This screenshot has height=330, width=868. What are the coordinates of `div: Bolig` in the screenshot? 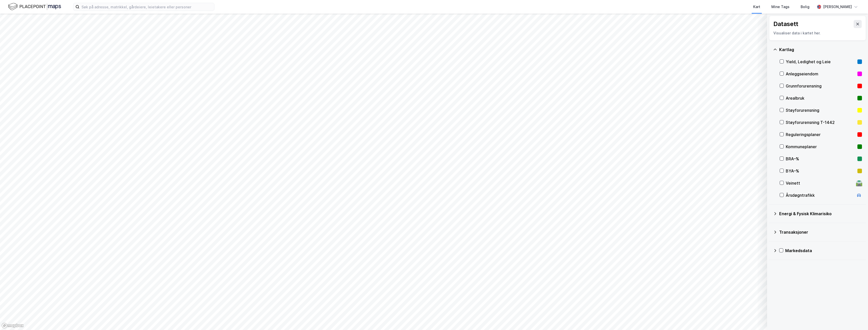 It's located at (805, 7).